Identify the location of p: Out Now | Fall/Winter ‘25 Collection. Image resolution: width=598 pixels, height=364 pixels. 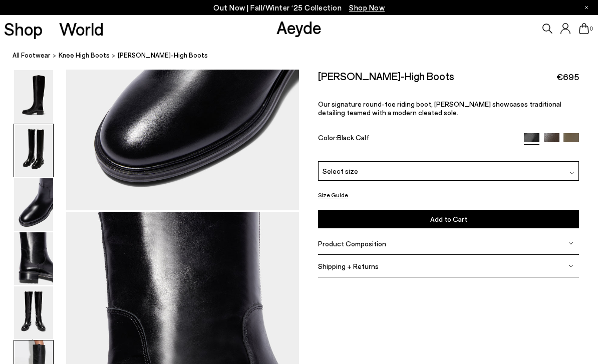
(299, 7).